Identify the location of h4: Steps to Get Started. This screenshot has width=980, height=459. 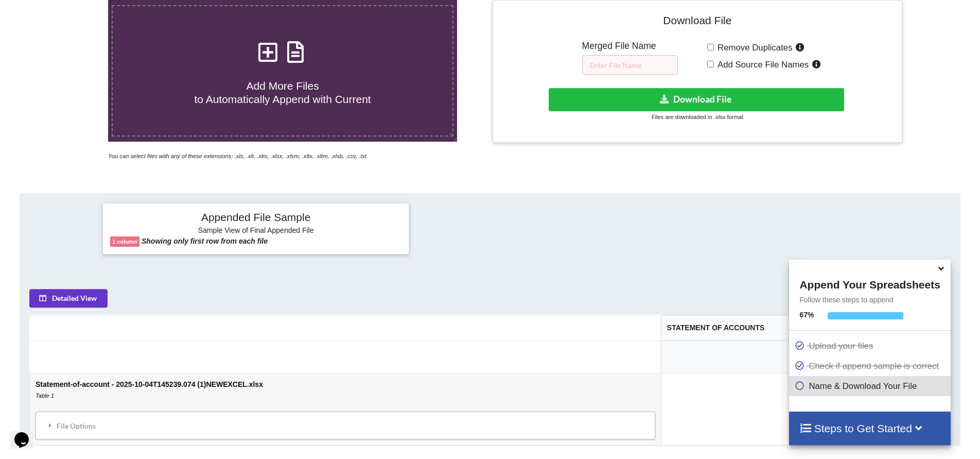
(869, 428).